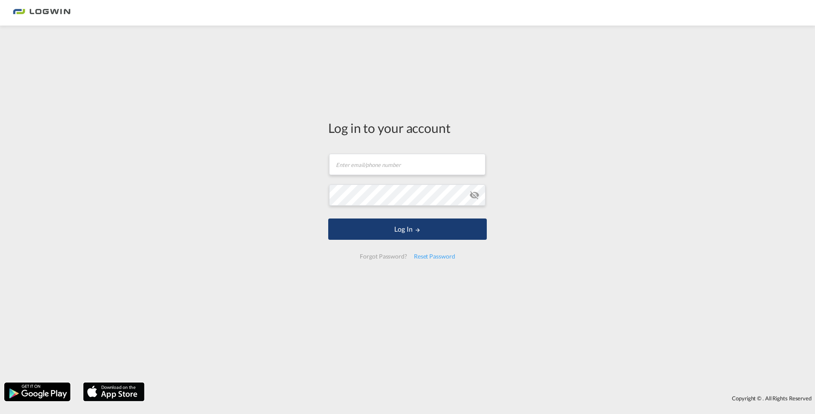 The image size is (815, 414). I want to click on div: Copyright © . All Rights Reserved, so click(482, 399).